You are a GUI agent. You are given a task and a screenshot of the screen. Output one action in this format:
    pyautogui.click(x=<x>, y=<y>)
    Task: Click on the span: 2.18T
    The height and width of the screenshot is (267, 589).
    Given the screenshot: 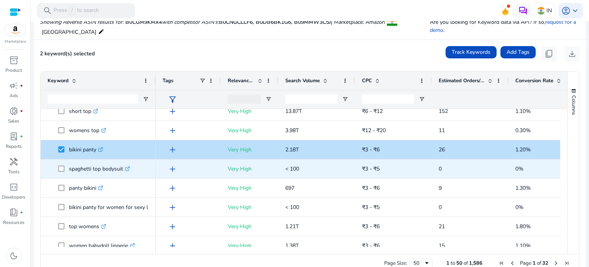 What is the action you would take?
    pyautogui.click(x=292, y=149)
    